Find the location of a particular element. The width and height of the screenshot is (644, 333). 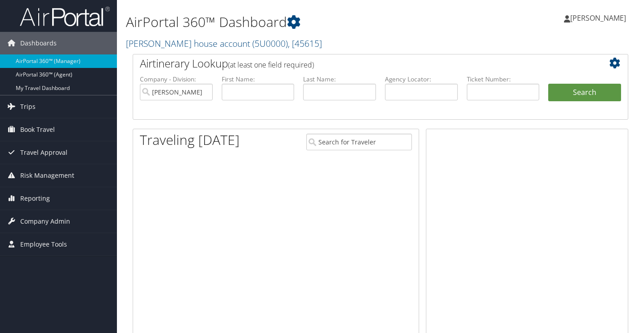

span: Reporting is located at coordinates (35, 199).